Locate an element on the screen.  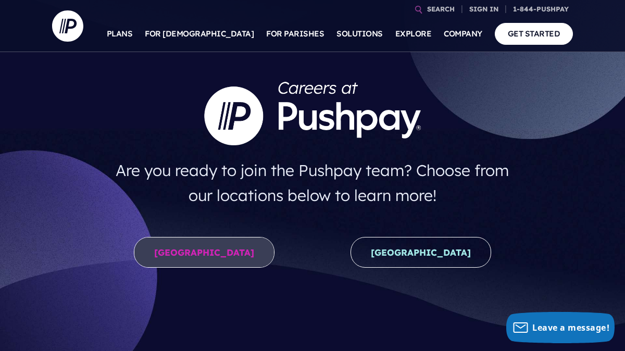
a: FOR PARISHES is located at coordinates (295, 34).